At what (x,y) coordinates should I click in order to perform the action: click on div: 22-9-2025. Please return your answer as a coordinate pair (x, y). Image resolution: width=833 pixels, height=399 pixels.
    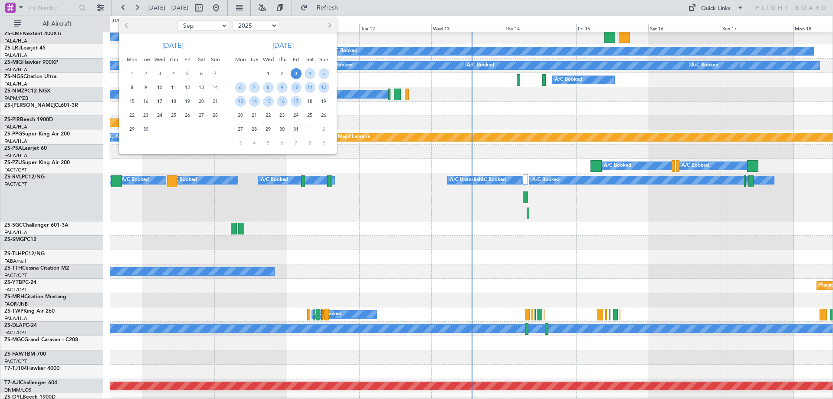
    Looking at the image, I should click on (132, 115).